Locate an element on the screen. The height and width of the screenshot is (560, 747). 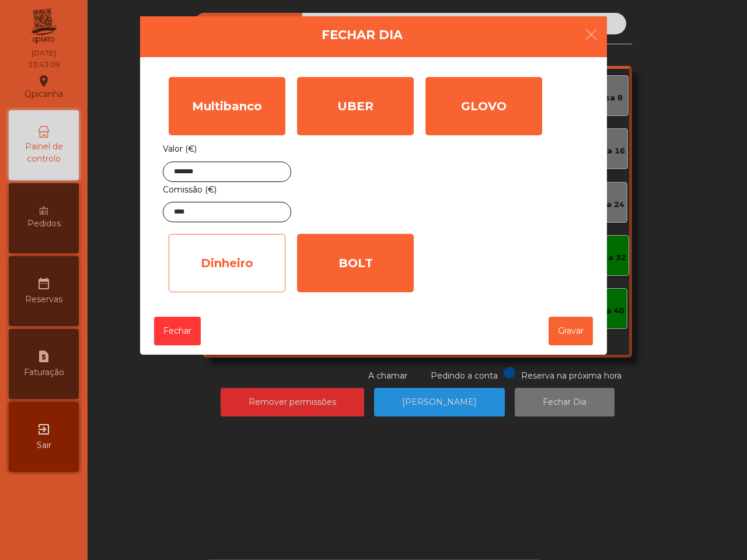
label: Comissão (€) is located at coordinates (190, 190).